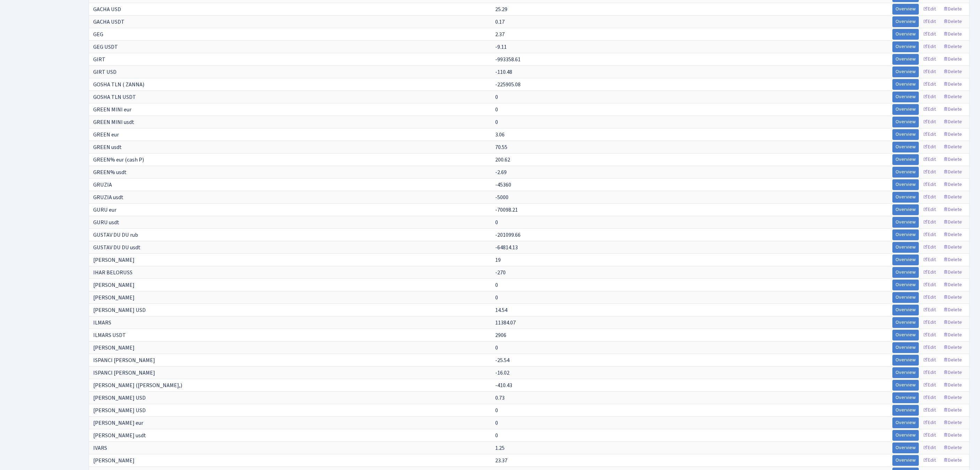 Image resolution: width=980 pixels, height=470 pixels. I want to click on span: 25.29, so click(501, 9).